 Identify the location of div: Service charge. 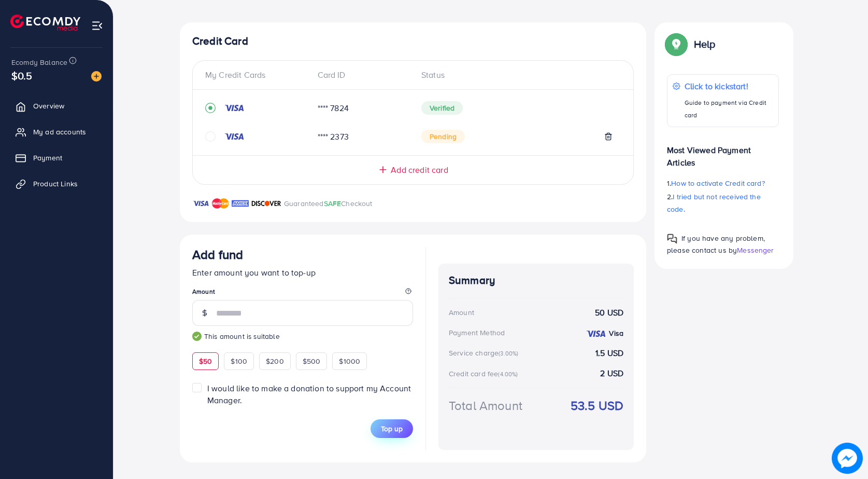
(485, 353).